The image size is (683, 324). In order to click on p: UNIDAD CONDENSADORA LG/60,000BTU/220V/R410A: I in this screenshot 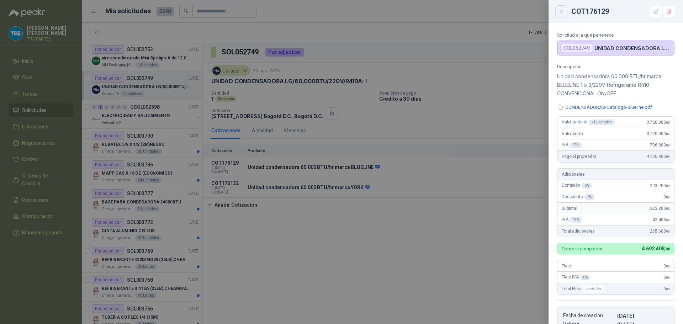, I will do `click(633, 48)`.